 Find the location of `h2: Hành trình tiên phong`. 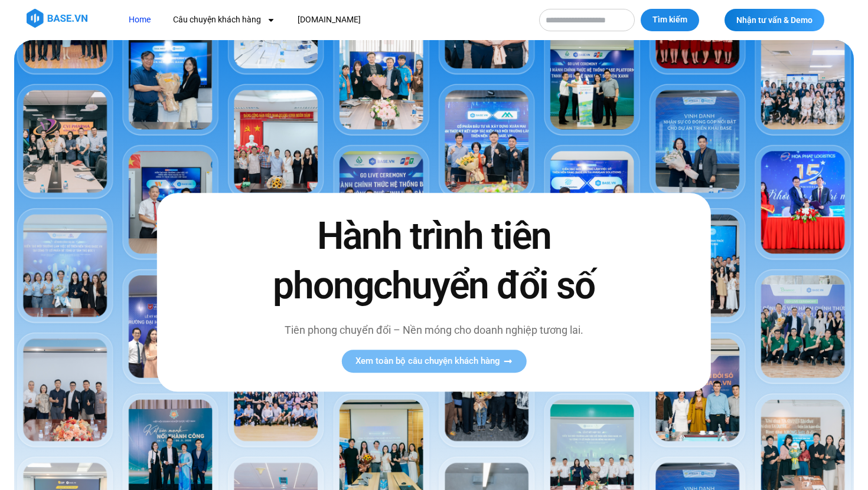

h2: Hành trình tiên phong is located at coordinates (434, 261).